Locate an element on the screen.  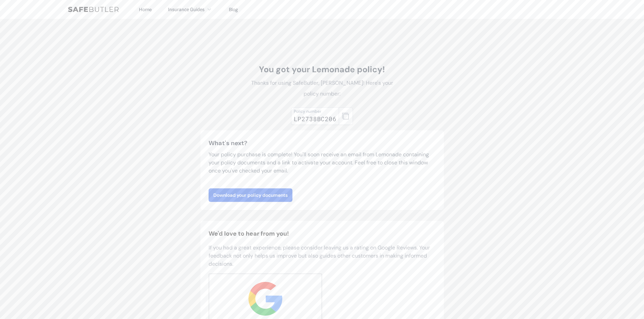
h1: You got your Lemonade policy! is located at coordinates (322, 70).